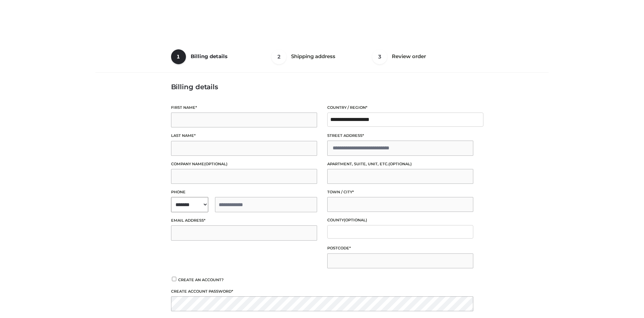  Describe the element at coordinates (409, 56) in the screenshot. I see `span: Review order` at that location.